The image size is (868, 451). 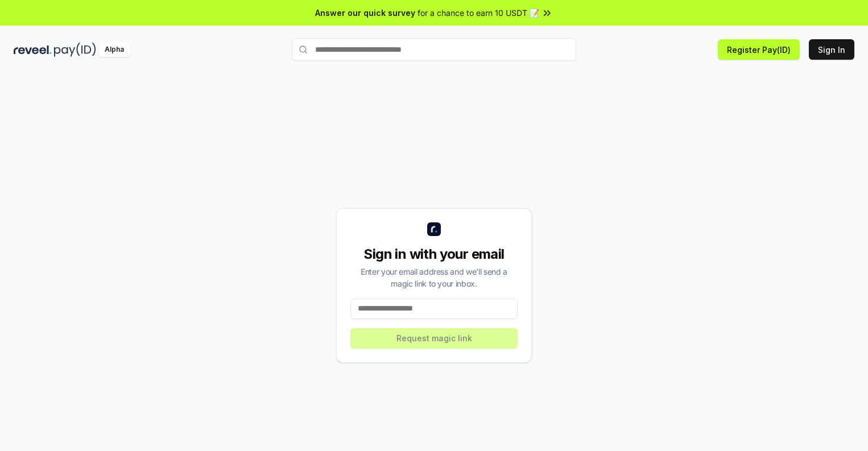 What do you see at coordinates (831, 50) in the screenshot?
I see `button: Sign In` at bounding box center [831, 50].